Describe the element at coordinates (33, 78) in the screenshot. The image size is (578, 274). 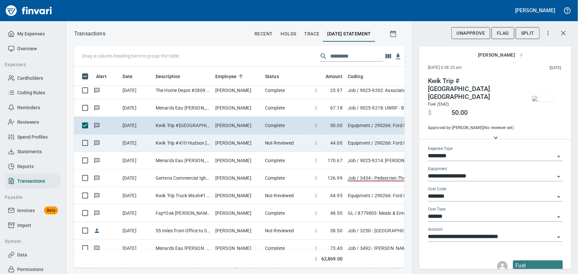
I see `a: Cardholders` at that location.